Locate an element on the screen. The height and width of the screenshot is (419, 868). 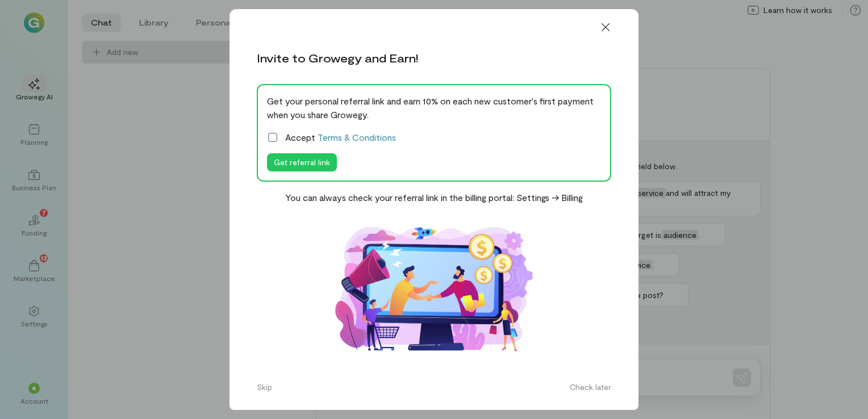
button: Skip is located at coordinates (264, 387).